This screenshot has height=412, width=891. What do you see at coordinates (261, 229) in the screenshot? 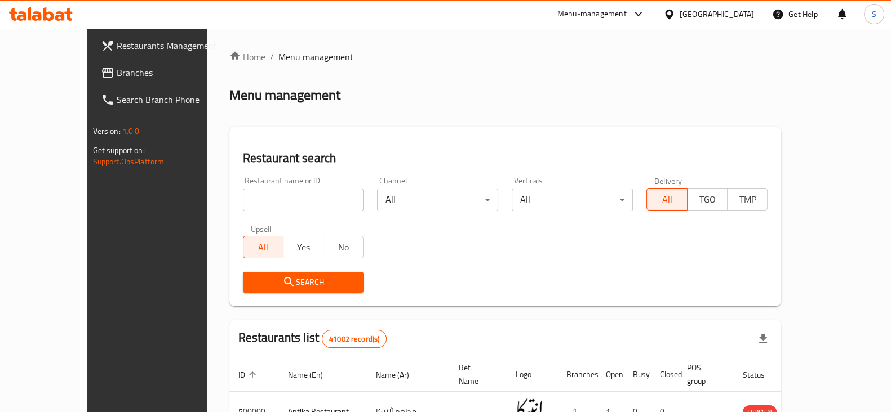
I see `label: Upsell` at bounding box center [261, 229].